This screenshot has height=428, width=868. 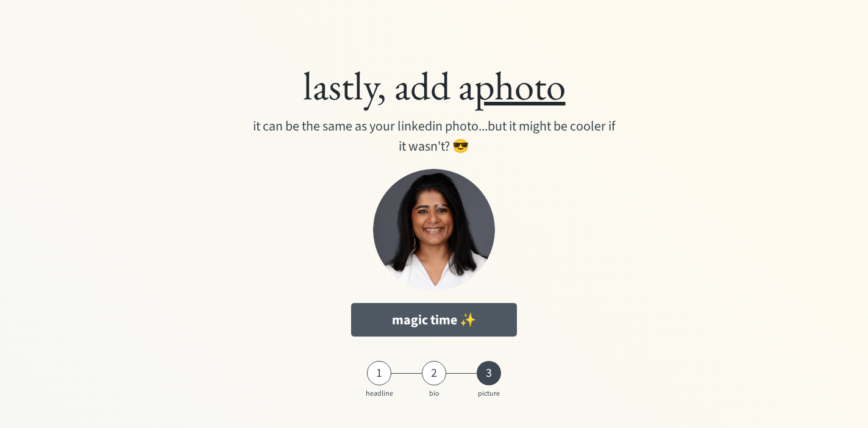 What do you see at coordinates (489, 374) in the screenshot?
I see `div: 3` at bounding box center [489, 374].